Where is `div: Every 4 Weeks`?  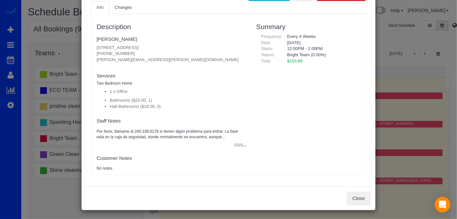 div: Every 4 Weeks is located at coordinates (321, 37).